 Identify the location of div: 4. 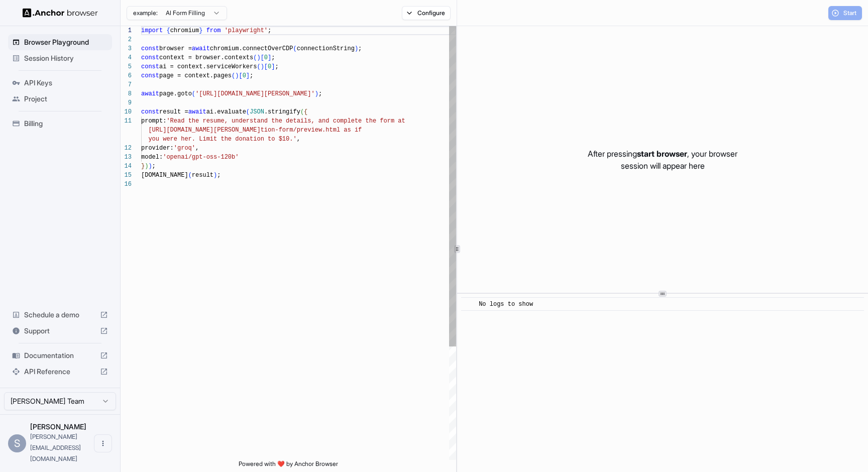
(126, 57).